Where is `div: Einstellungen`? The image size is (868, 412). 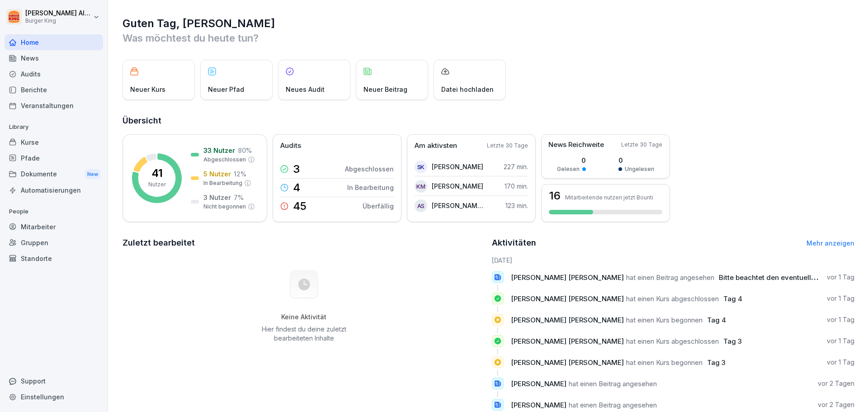 div: Einstellungen is located at coordinates (54, 396).